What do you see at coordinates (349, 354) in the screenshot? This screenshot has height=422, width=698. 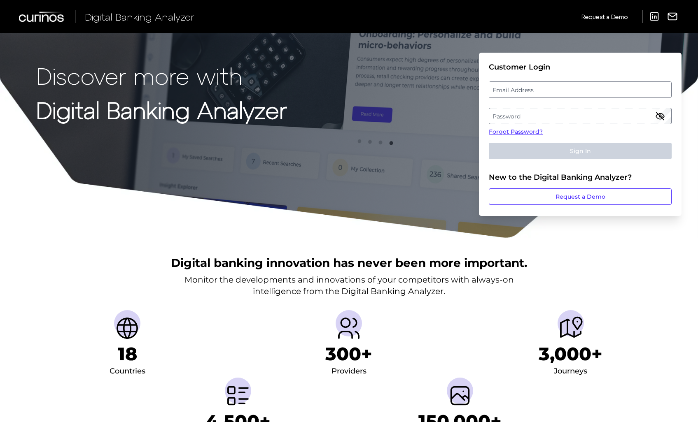 I see `h1: 300+` at bounding box center [349, 354].